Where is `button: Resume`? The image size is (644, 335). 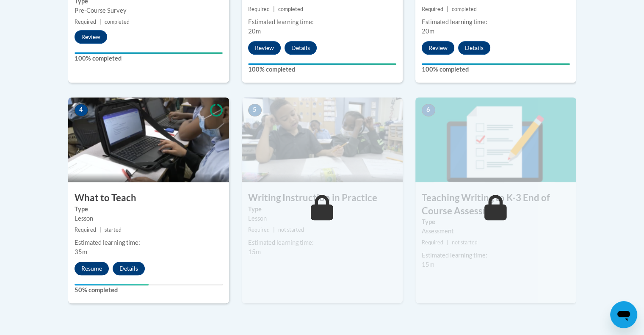 button: Resume is located at coordinates (92, 268).